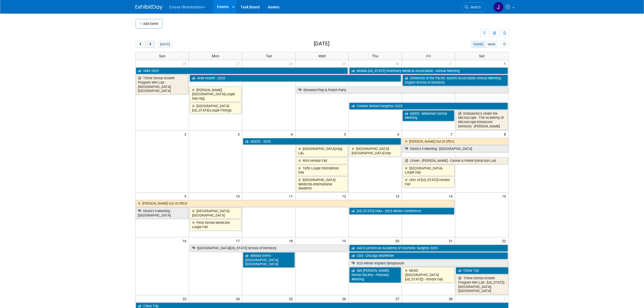 The height and width of the screenshot is (308, 644). Describe the element at coordinates (239, 240) in the screenshot. I see `span: 17` at that location.